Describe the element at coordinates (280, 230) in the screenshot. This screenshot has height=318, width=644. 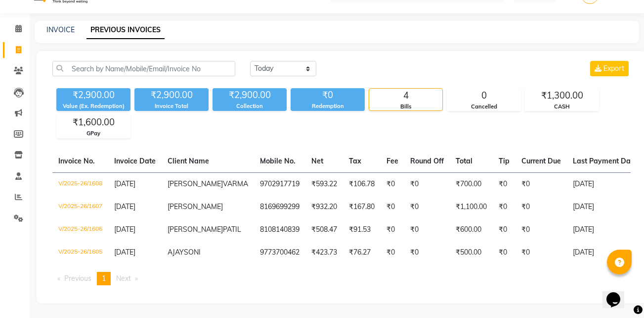
I see `td: 8108140839` at that location.